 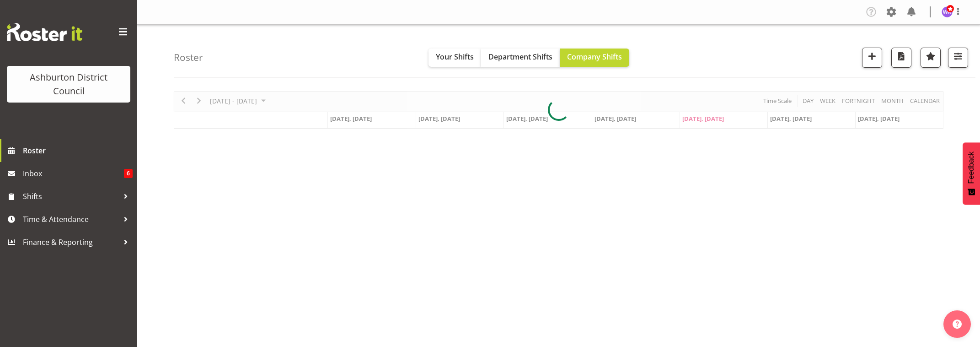 I want to click on span: Roster, so click(x=78, y=150).